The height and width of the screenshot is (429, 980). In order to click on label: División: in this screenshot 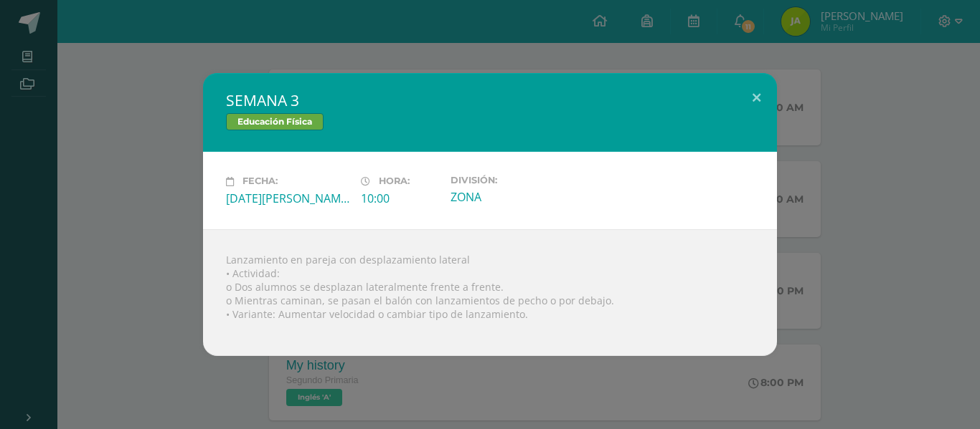, I will do `click(512, 180)`.